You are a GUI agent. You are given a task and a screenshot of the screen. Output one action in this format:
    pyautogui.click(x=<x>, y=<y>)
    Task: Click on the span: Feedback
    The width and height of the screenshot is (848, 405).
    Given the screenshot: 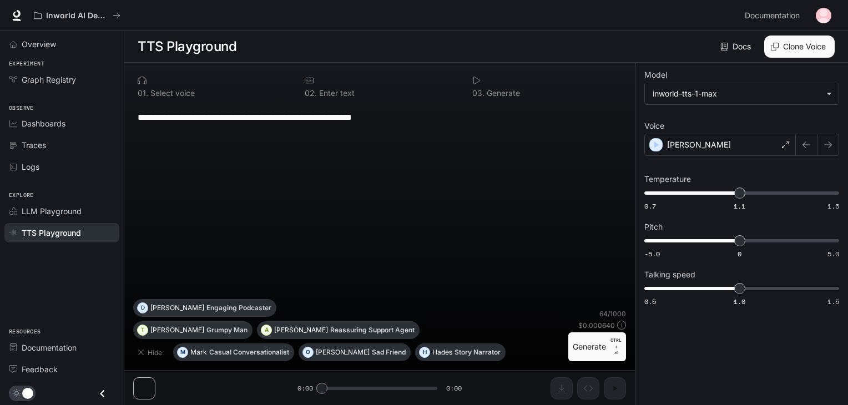 What is the action you would take?
    pyautogui.click(x=39, y=369)
    